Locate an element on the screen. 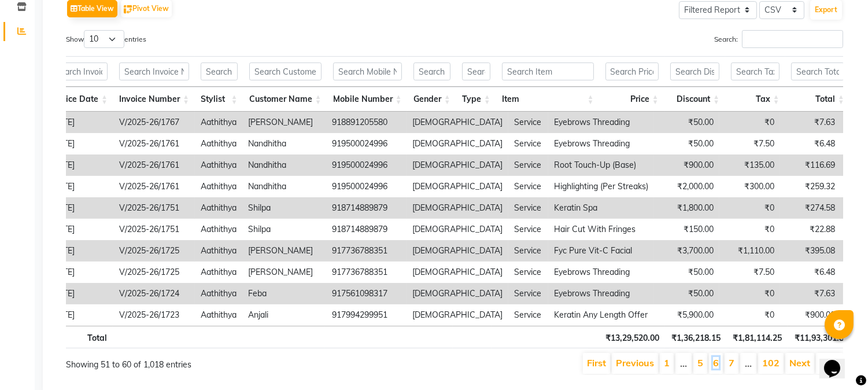  td: ₹5,900.00 is located at coordinates (687, 315).